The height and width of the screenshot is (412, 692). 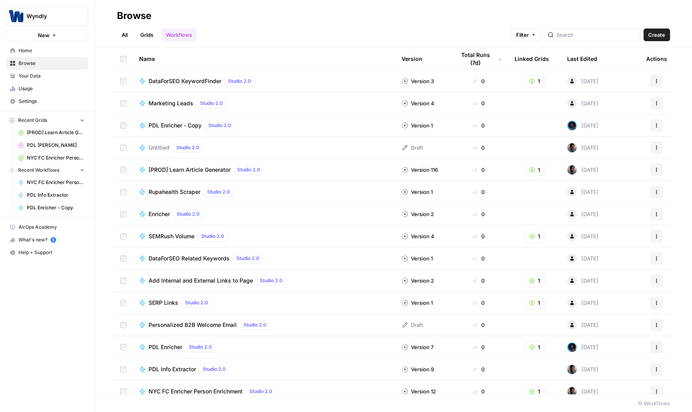 What do you see at coordinates (657, 35) in the screenshot?
I see `button: Create` at bounding box center [657, 35].